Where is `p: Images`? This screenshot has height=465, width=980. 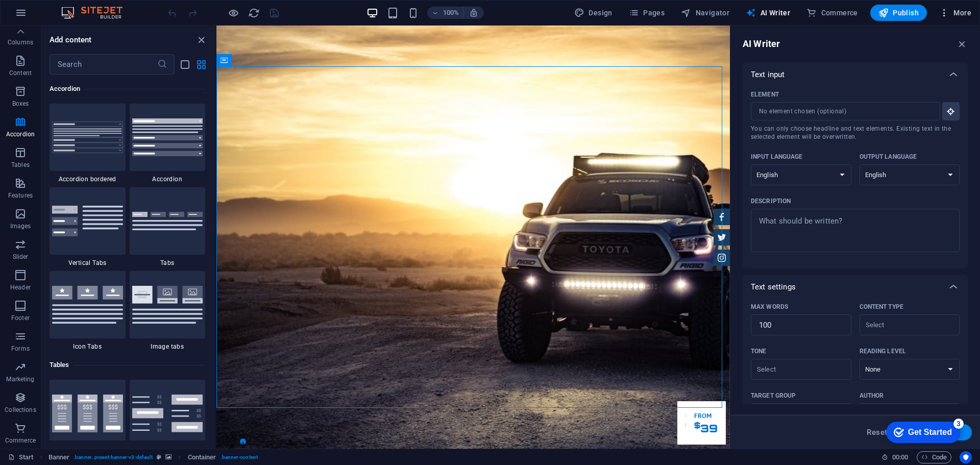
p: Images is located at coordinates (20, 226).